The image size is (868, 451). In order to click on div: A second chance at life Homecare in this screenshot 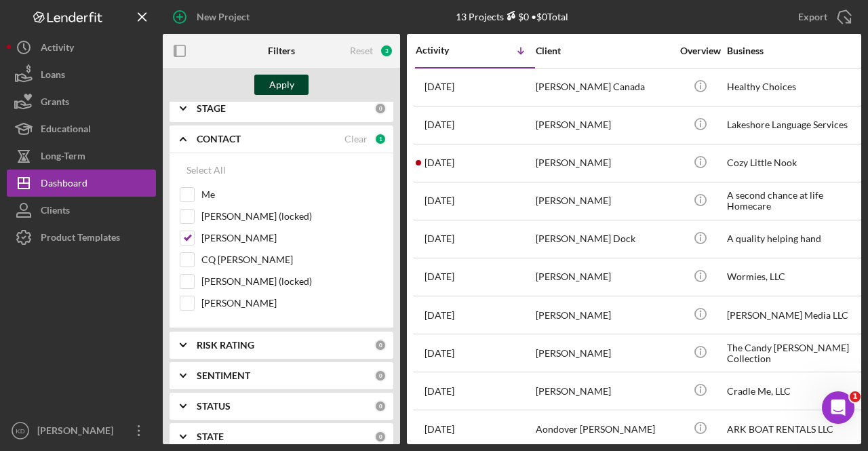, I will do `click(795, 201)`.